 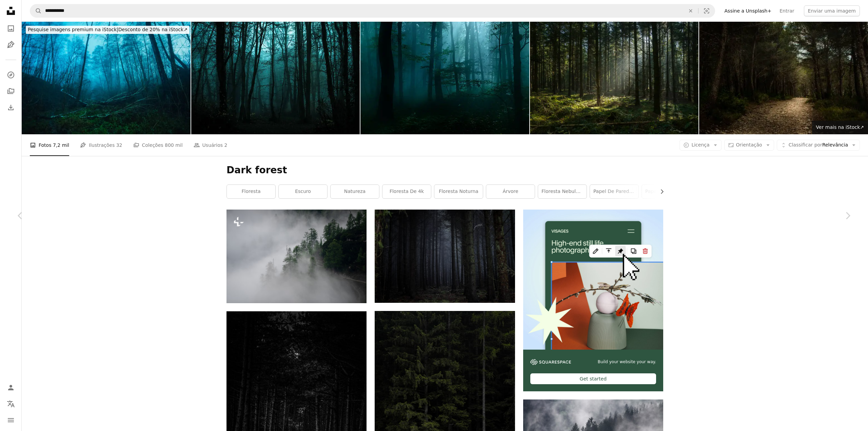 What do you see at coordinates (303, 192) in the screenshot?
I see `a: escuro` at bounding box center [303, 192].